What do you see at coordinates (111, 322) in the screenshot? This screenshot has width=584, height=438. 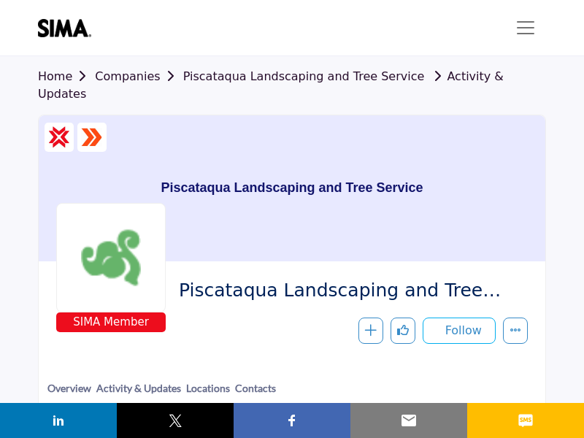 I see `span: SIMA Member` at bounding box center [111, 322].